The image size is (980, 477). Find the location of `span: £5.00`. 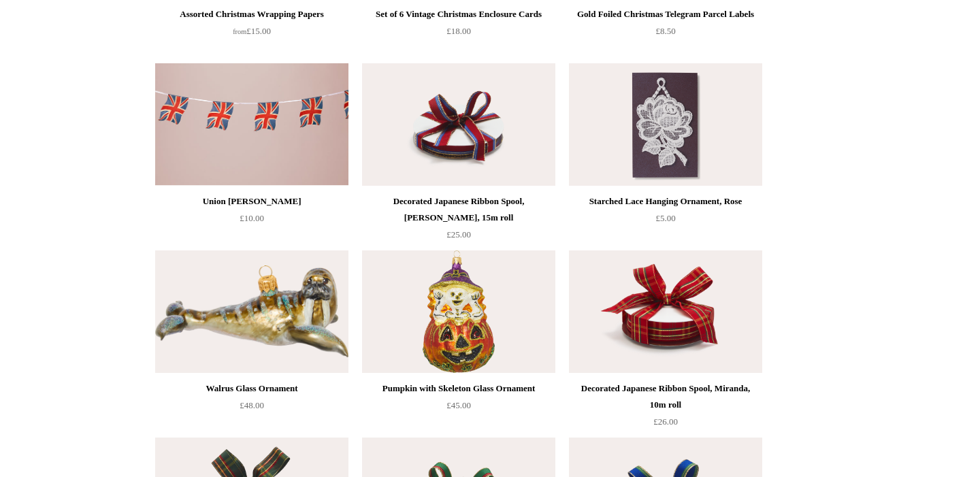

span: £5.00 is located at coordinates (664, 218).